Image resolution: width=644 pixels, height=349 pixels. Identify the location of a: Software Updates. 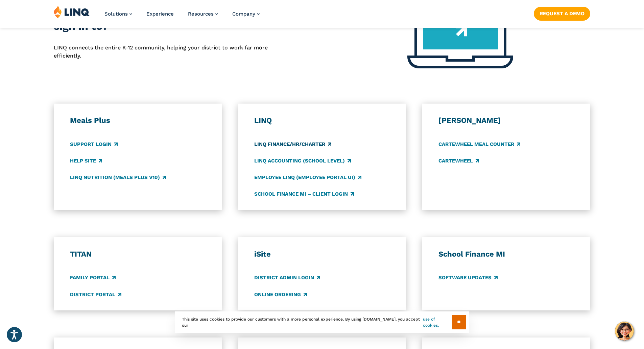
(468, 278).